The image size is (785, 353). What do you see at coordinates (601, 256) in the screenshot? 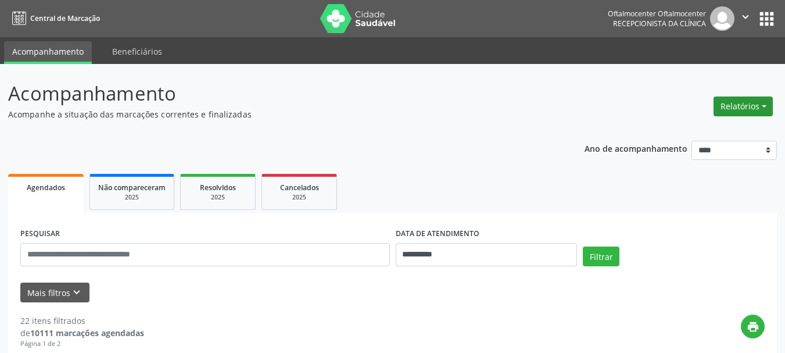
I see `button: Filtrar` at bounding box center [601, 256].